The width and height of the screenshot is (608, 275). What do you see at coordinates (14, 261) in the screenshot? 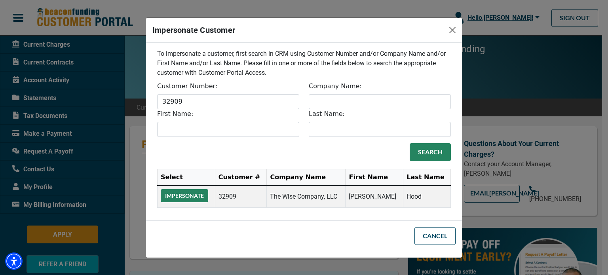
I see `div: Accessibility Menu` at bounding box center [14, 261].